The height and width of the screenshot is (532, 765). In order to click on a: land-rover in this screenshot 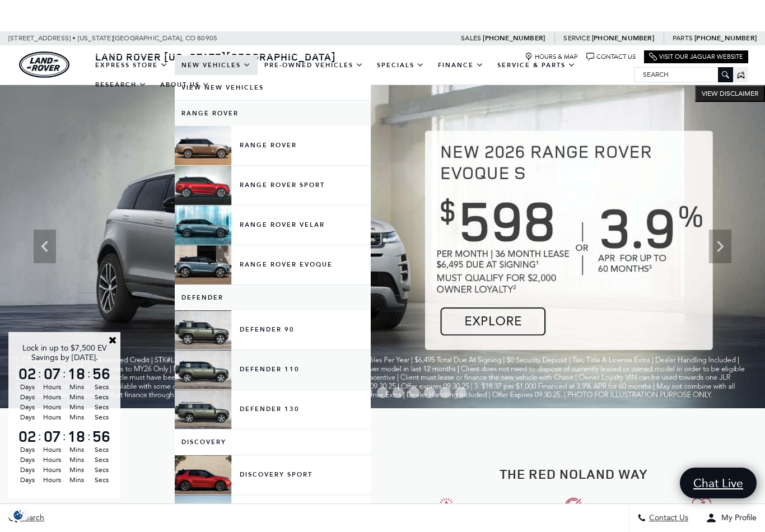, I will do `click(44, 65)`.